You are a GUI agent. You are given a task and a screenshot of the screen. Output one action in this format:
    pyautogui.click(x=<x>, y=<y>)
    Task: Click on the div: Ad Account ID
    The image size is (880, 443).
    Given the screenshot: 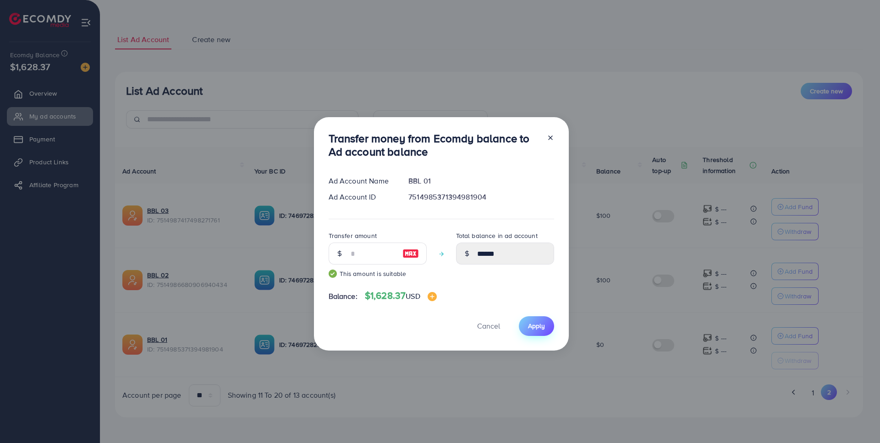 What is the action you would take?
    pyautogui.click(x=361, y=197)
    